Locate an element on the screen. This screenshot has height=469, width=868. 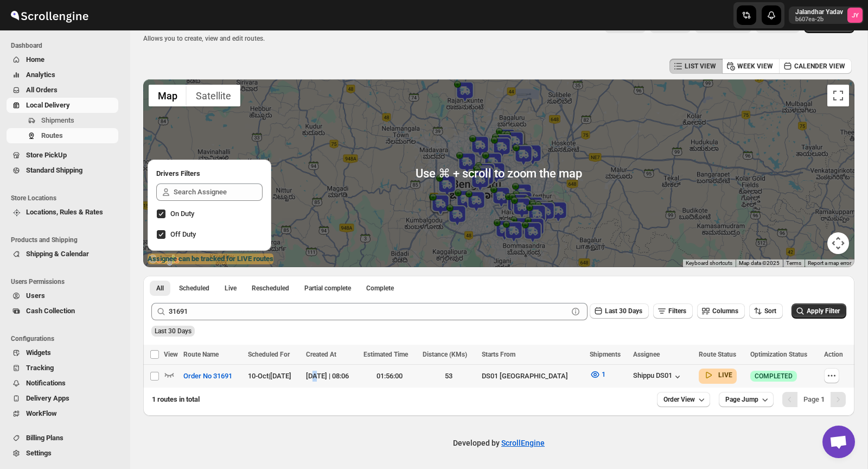
span: LIST VIEW is located at coordinates (700, 66).